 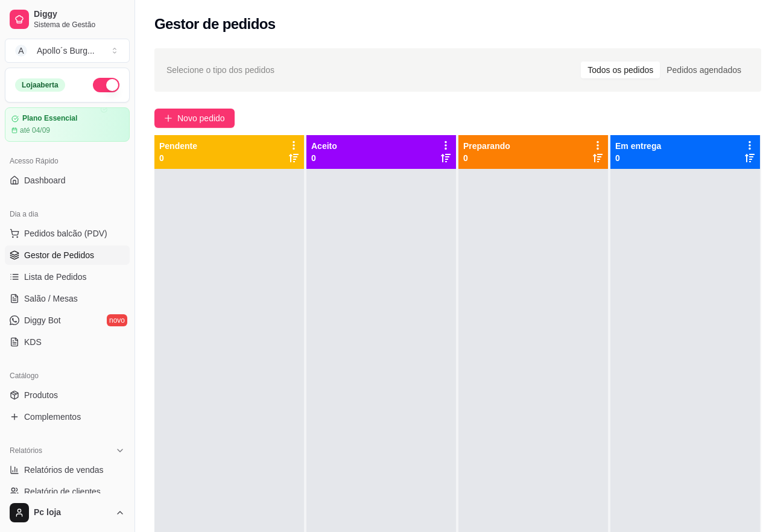 What do you see at coordinates (67, 376) in the screenshot?
I see `div: Catálogo` at bounding box center [67, 376].